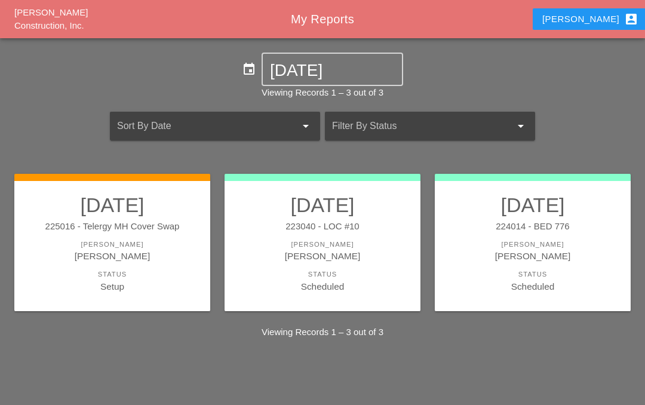 Image resolution: width=645 pixels, height=405 pixels. What do you see at coordinates (533, 226) in the screenshot?
I see `div: 224014 - BED 776` at bounding box center [533, 226].